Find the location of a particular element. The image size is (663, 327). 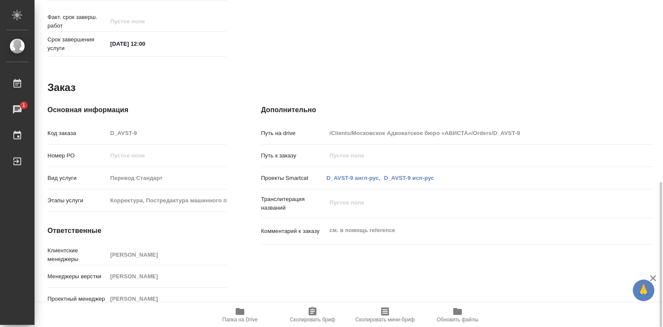

p: Этапы услуги is located at coordinates (77, 201).